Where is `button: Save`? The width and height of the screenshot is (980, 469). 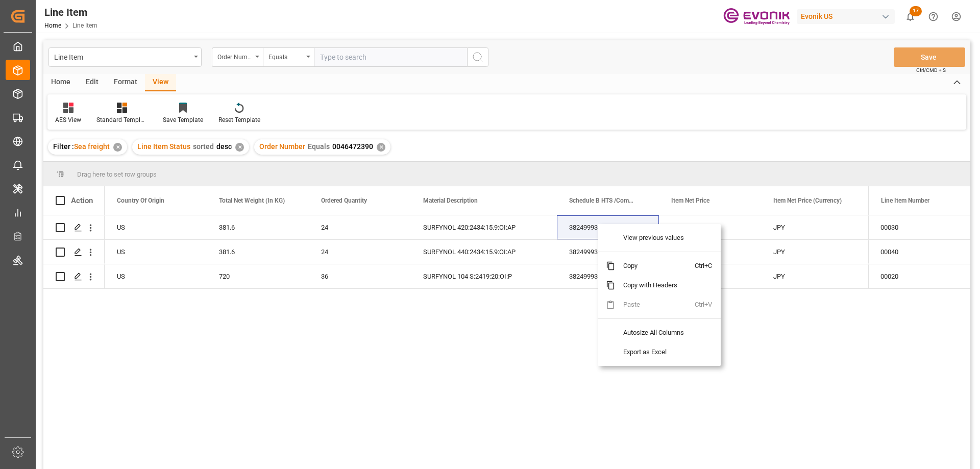
button: Save is located at coordinates (930, 57).